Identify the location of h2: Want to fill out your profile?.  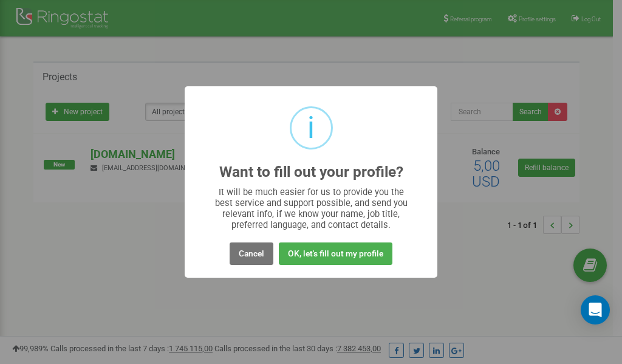
(311, 172).